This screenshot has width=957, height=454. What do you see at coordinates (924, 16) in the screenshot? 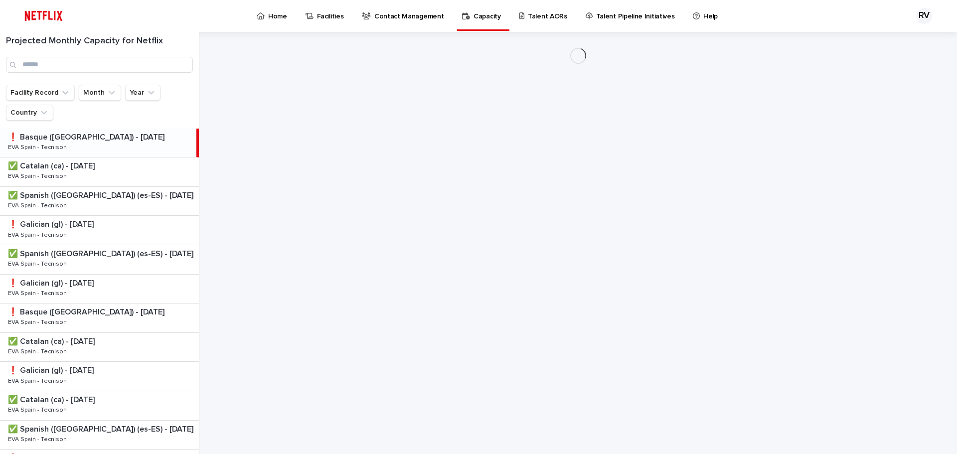
I see `div: RV` at bounding box center [924, 16].